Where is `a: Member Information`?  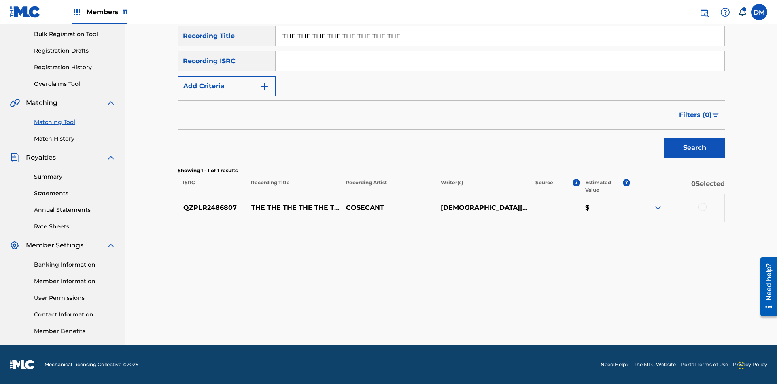 a: Member Information is located at coordinates (75, 281).